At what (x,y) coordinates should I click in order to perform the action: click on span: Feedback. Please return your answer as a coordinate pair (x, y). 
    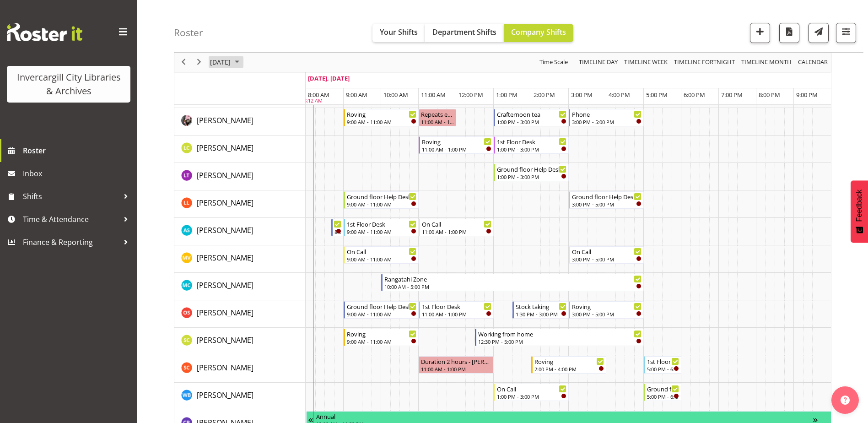
    Looking at the image, I should click on (860, 206).